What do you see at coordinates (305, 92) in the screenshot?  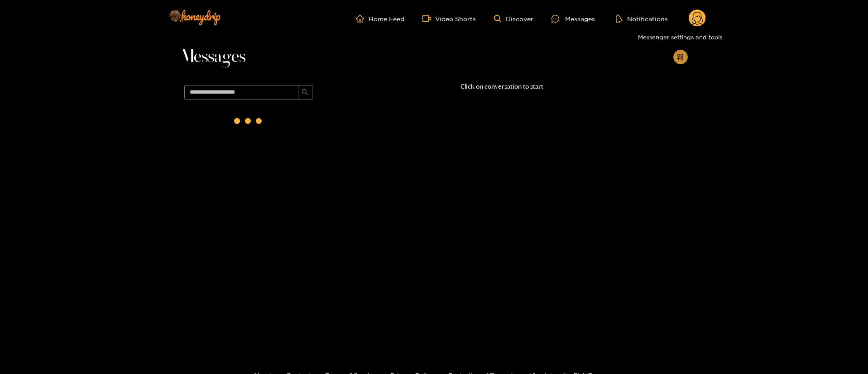 I see `span: search` at bounding box center [305, 92].